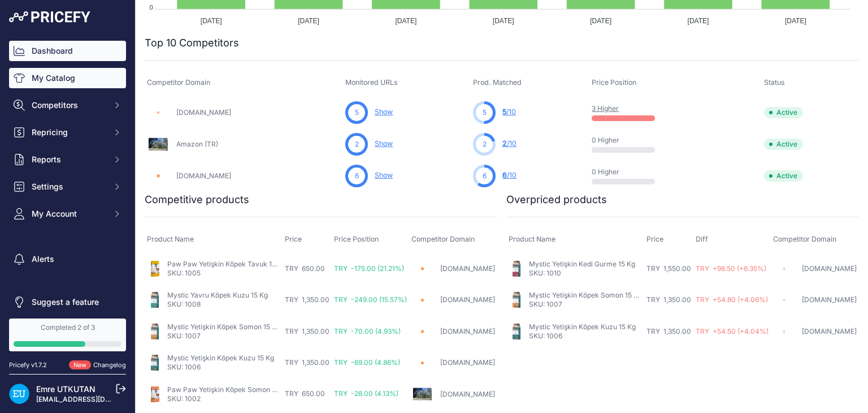  Describe the element at coordinates (68, 213) in the screenshot. I see `button: My Account` at that location.